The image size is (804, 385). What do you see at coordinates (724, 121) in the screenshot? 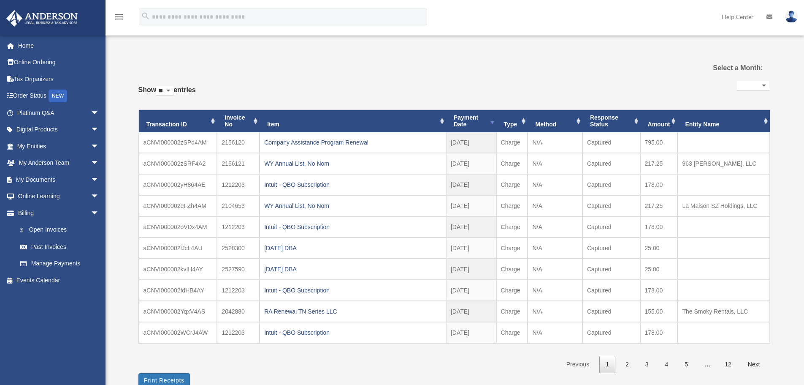
I see `th: Entity Name: activate to sort column ascending` at bounding box center [724, 121].